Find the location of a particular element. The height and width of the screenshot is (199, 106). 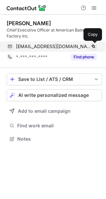

div: Chief Executive Officer at American Battery Factory Inc. is located at coordinates (54, 33).